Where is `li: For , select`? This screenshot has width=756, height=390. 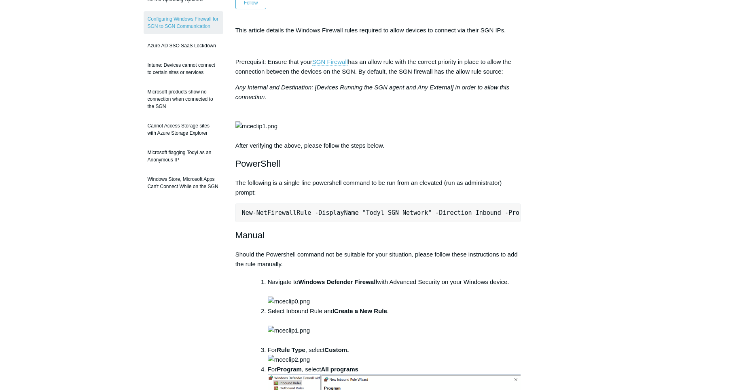
li: For , select is located at coordinates (394, 355).